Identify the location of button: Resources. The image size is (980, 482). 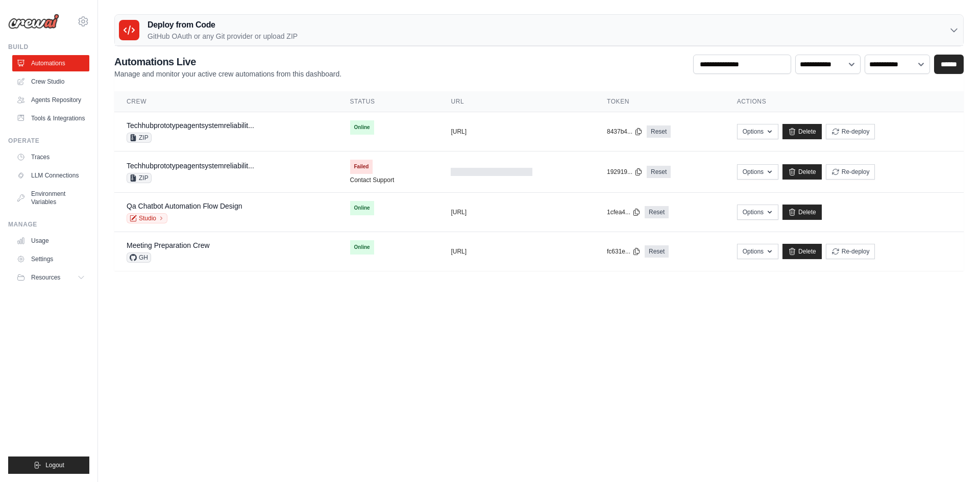
(51, 278).